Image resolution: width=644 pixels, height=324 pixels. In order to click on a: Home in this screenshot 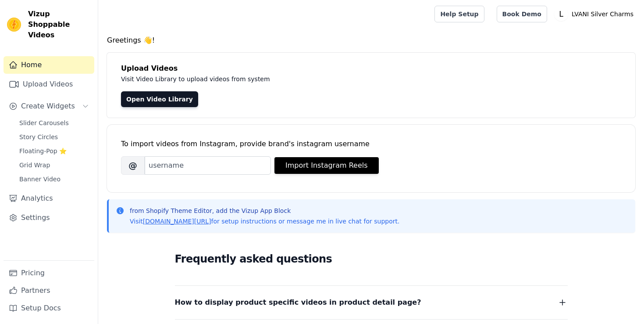, I will do `click(49, 65)`.